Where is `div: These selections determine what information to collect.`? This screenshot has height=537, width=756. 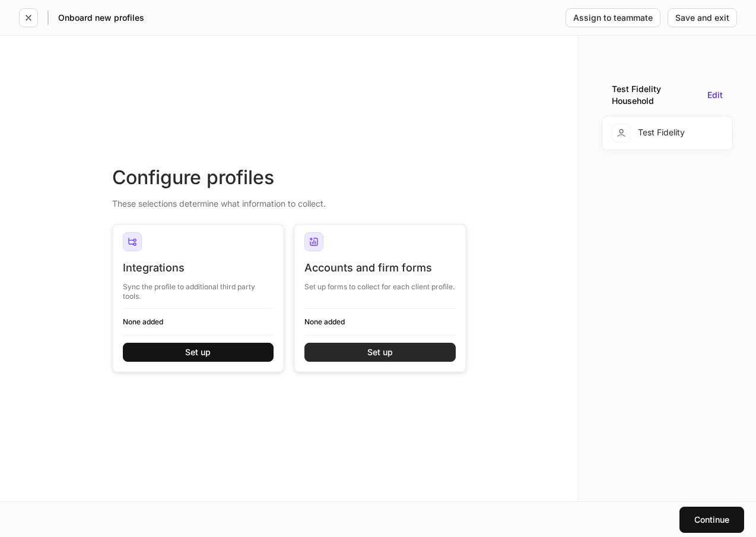
div: These selections determine what information to collect. is located at coordinates (289, 200).